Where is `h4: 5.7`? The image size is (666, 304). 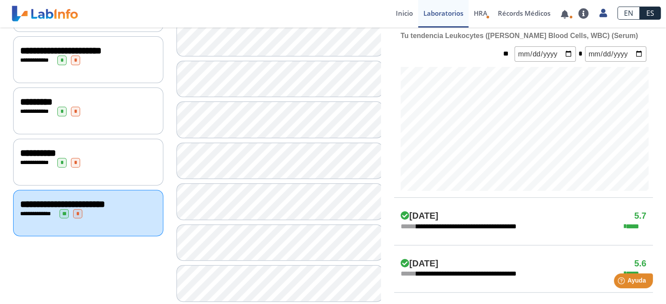 h4: 5.7 is located at coordinates (641, 216).